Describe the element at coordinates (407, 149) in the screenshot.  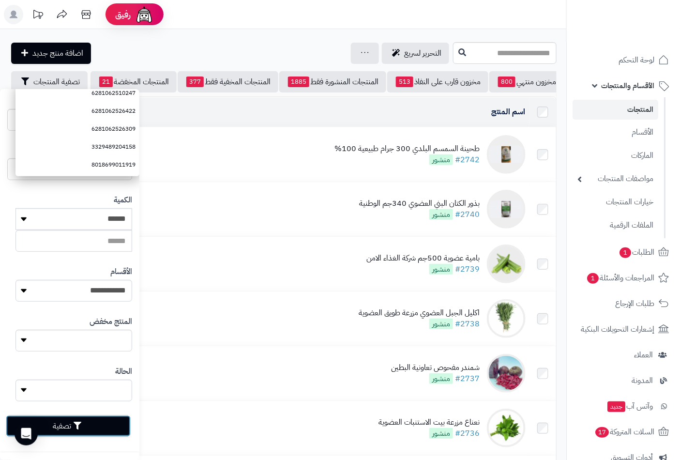
I see `div: طحينة السمسم البلدي 300 جرام طبيعية 100%` at that location.